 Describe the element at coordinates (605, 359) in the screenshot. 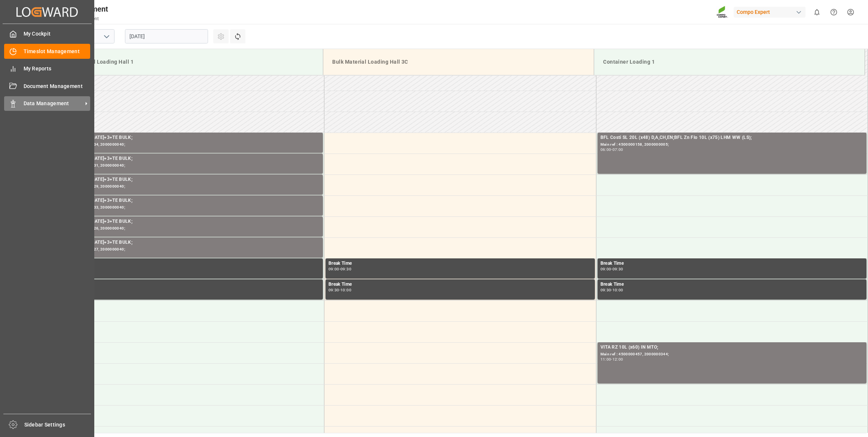

I see `div: 11:00` at that location.